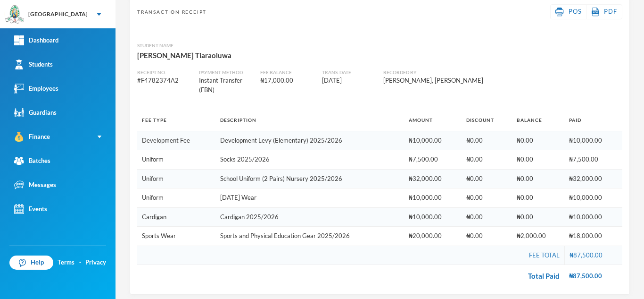 This screenshot has height=299, width=644. Describe the element at coordinates (351, 255) in the screenshot. I see `td: Fee Total` at that location.